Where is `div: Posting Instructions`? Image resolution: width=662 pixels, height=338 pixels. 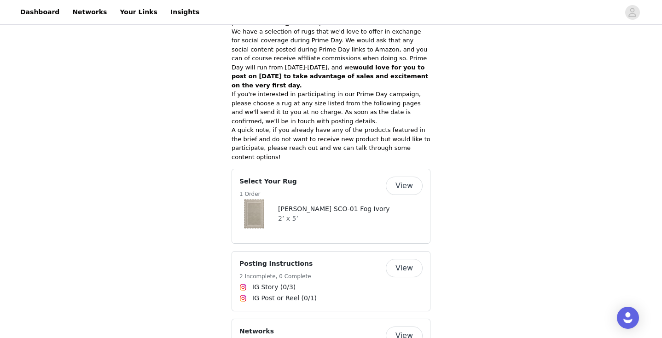
div: Posting Instructions is located at coordinates (331, 281).